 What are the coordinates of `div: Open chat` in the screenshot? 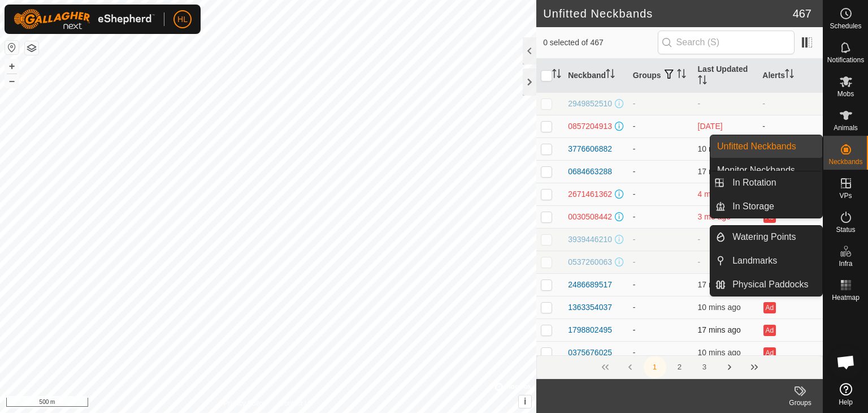 It's located at (846, 362).